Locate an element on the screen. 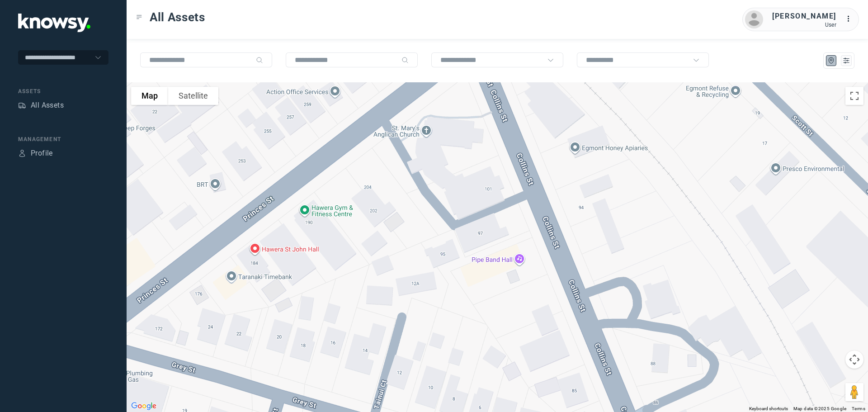  div: Toggle Menu is located at coordinates (139, 17).